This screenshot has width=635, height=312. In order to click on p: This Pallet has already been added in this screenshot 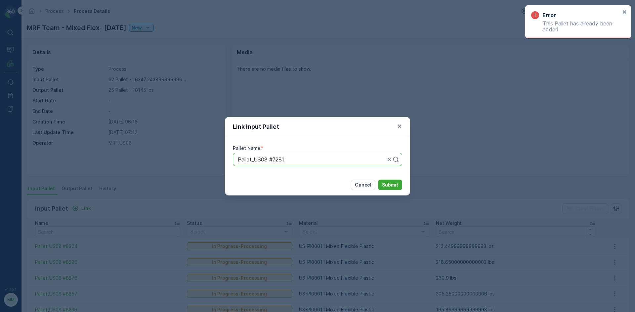, I will do `click(576, 26)`.